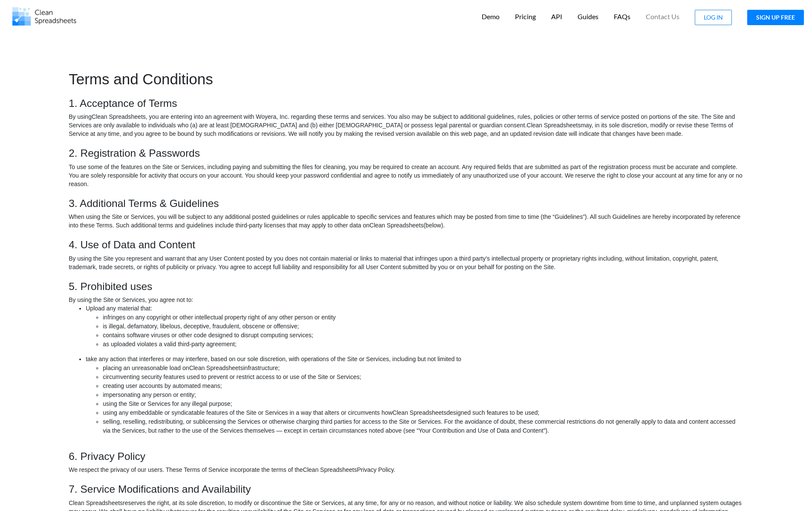 The image size is (812, 511). What do you see at coordinates (423, 368) in the screenshot?
I see `li: placing an unreasonable load on infrastructure;` at bounding box center [423, 368].